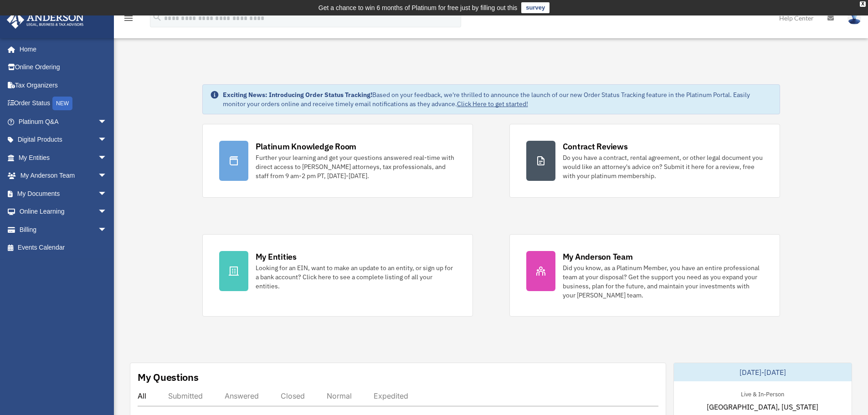 Image resolution: width=868 pixels, height=415 pixels. What do you see at coordinates (663, 282) in the screenshot?
I see `div: Did you know, as a Platinum Member, you have an entire professional team at your disposal? Get th...` at bounding box center [663, 282].